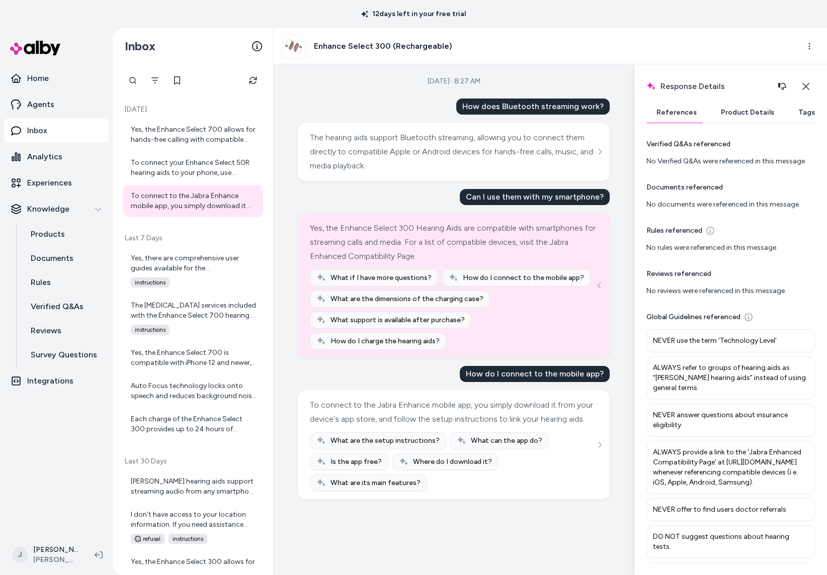 The height and width of the screenshot is (575, 827). I want to click on span: How do I charge the hearing aids?, so click(385, 341).